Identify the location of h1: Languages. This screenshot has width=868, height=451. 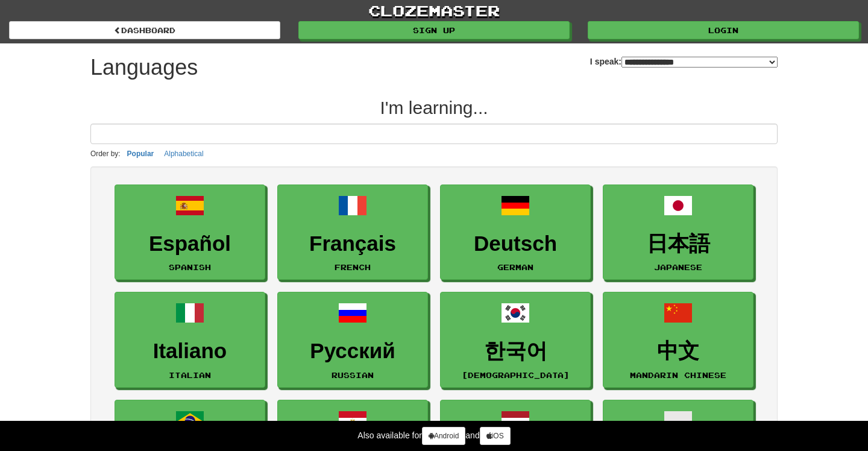
(144, 67).